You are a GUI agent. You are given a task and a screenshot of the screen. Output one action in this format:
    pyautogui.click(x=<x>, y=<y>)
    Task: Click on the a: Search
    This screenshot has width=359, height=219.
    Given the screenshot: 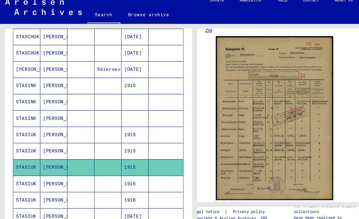 What is the action you would take?
    pyautogui.click(x=96, y=21)
    